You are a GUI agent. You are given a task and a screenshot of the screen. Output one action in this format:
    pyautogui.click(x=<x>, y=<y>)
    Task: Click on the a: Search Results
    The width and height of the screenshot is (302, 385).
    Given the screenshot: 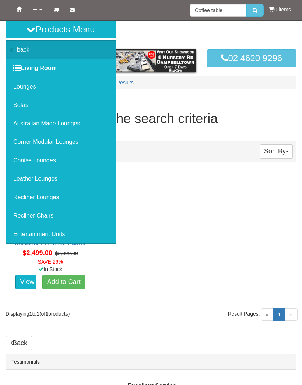 What is the action you would take?
    pyautogui.click(x=116, y=83)
    